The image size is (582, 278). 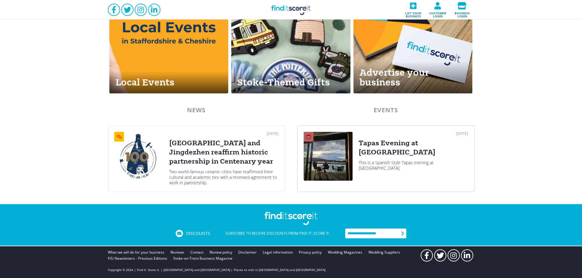 I want to click on div: Two world-famous ceramic cities have reaffirmed their cultural and academic ties with a renewed a..., so click(x=224, y=178).